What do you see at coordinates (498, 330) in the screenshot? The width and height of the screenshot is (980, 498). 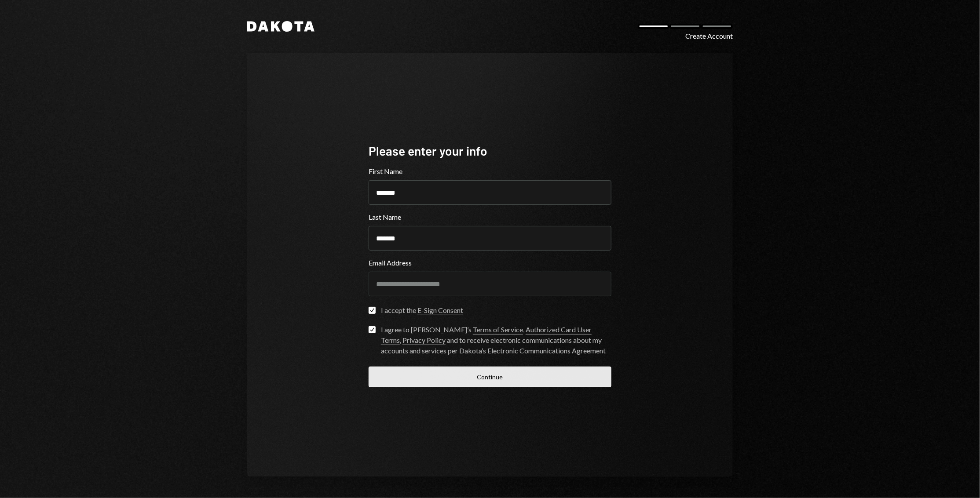 I see `a: Terms of Service` at bounding box center [498, 330].